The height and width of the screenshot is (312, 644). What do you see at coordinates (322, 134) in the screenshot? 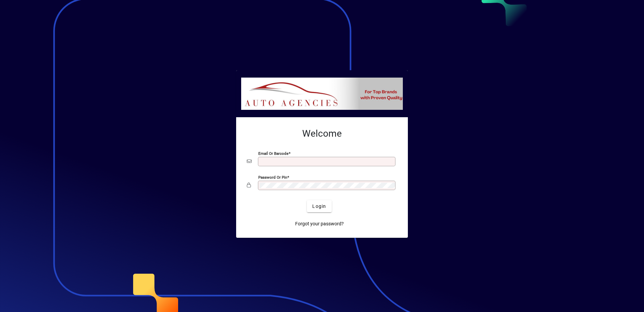
I see `h2: Welcome` at bounding box center [322, 134].